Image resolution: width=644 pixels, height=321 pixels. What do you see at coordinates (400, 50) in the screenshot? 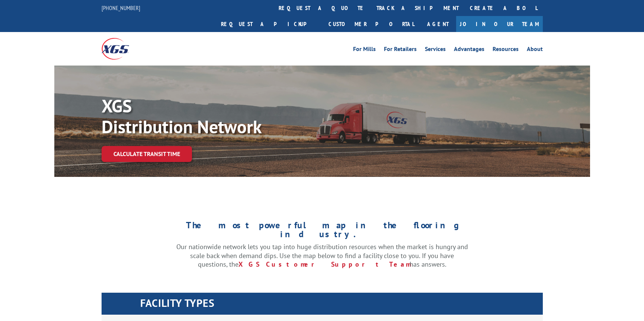
I see `a: For Retailers` at bounding box center [400, 50].